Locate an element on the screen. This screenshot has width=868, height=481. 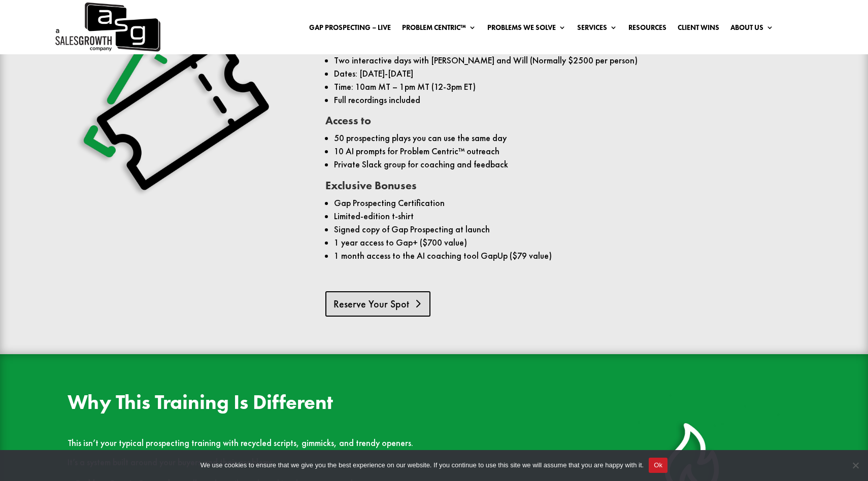
p: This isn’t your typical prospecting training with recycled scripts, gimmicks, and trendy openers. is located at coordinates (305, 447).